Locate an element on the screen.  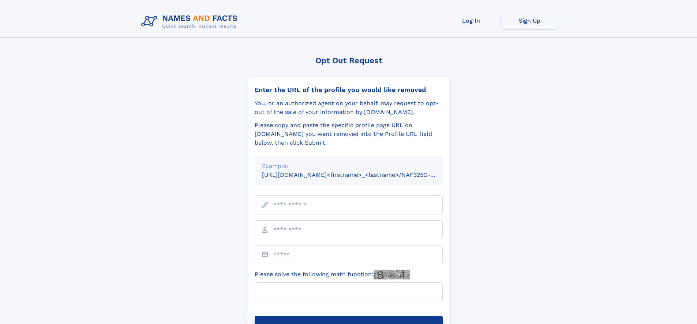
div: You, or an authorized agent on your behalf, may request to opt-out of the sale of your informatio... is located at coordinates (349, 108).